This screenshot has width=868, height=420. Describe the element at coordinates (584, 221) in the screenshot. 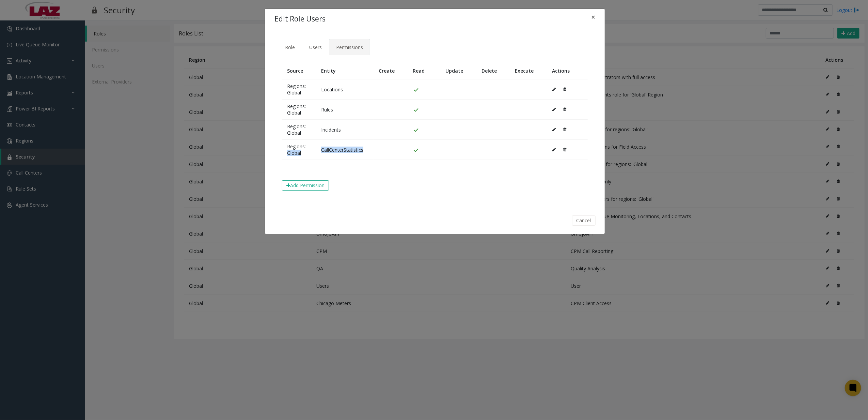

I see `button: Cancel` at that location.